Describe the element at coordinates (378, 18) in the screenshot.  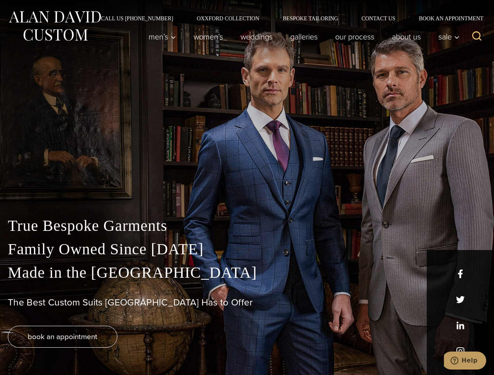
I see `a: Contact Us` at that location.